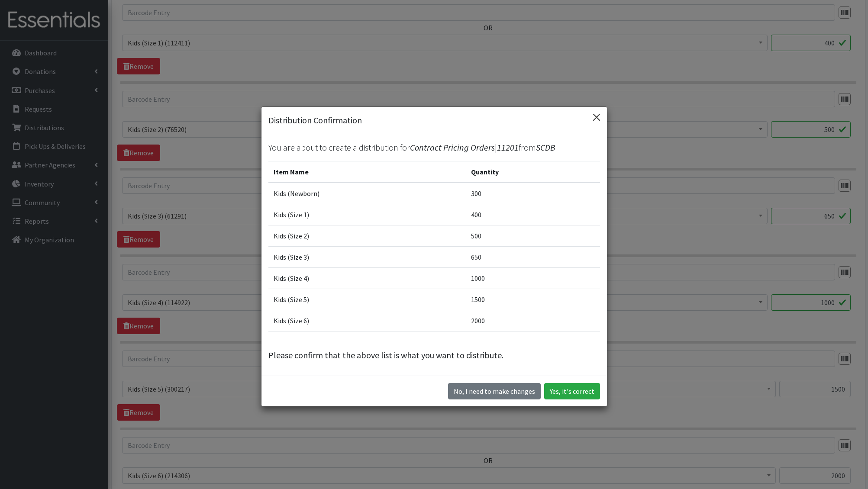 This screenshot has width=868, height=489. I want to click on td: Kids (Size 2), so click(368, 236).